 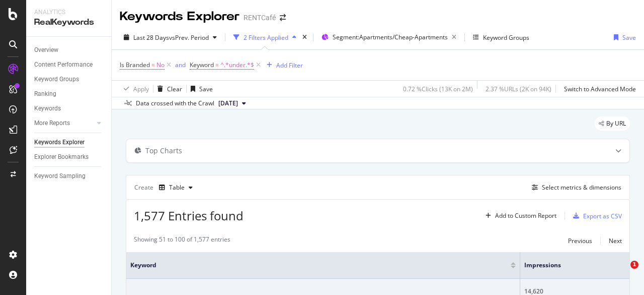 What do you see at coordinates (260, 18) in the screenshot?
I see `div: RENTCafé` at bounding box center [260, 18].